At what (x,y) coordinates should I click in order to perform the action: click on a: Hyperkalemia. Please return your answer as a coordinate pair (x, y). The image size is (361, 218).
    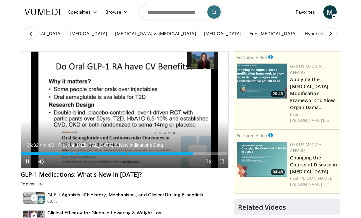
    Looking at the image, I should click on (319, 34).